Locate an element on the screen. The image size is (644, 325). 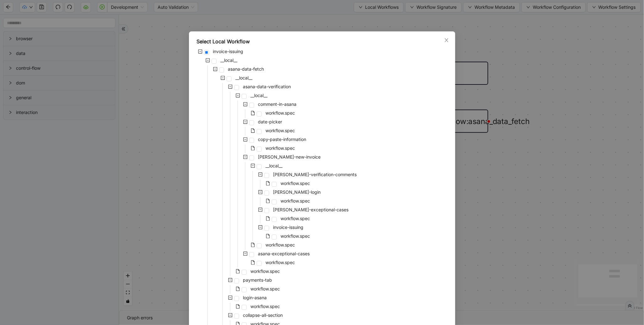
div: Select Local Workflow is located at coordinates (322, 41).